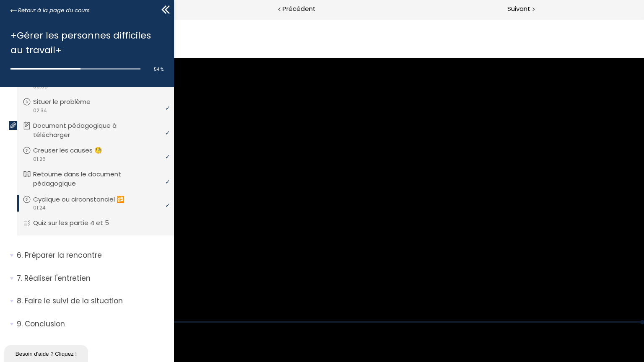 This screenshot has width=644, height=362. What do you see at coordinates (20, 255) in the screenshot?
I see `span: 6.` at bounding box center [20, 255].